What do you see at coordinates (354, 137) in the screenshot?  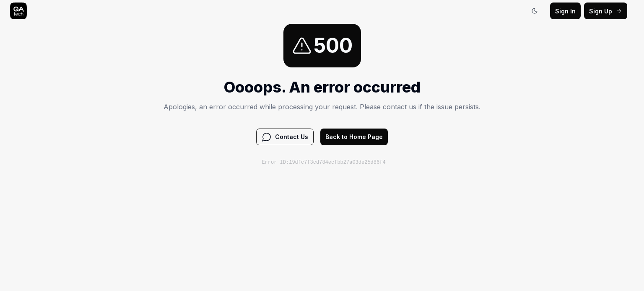 I see `a: Back to Home Page` at bounding box center [354, 137].